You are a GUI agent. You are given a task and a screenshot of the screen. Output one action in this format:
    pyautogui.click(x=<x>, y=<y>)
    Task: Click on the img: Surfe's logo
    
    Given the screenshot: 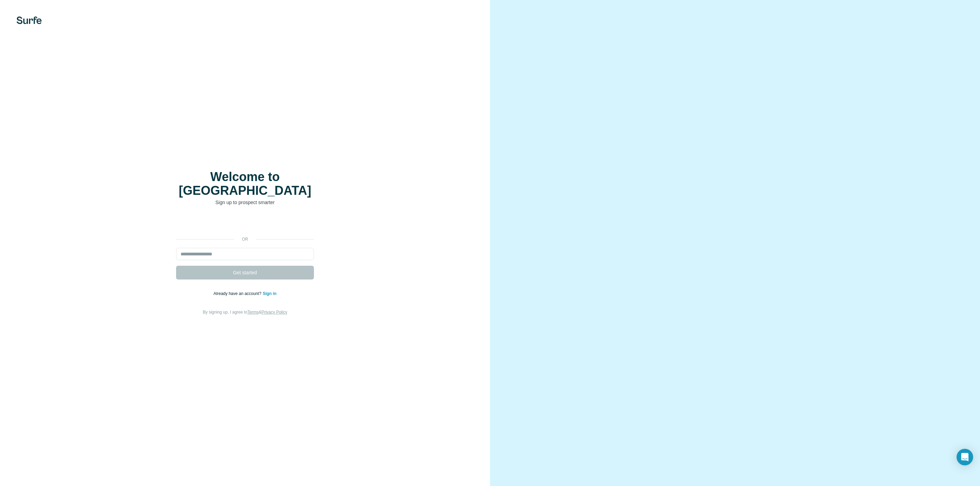 What is the action you would take?
    pyautogui.click(x=29, y=20)
    